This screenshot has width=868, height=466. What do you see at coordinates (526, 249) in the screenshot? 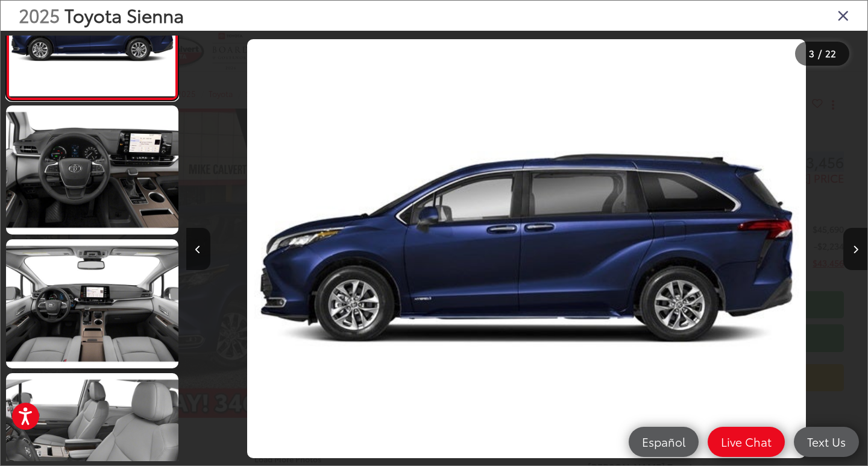
I see `div: 2025 Toyota Sienna XLE 2` at bounding box center [526, 249].